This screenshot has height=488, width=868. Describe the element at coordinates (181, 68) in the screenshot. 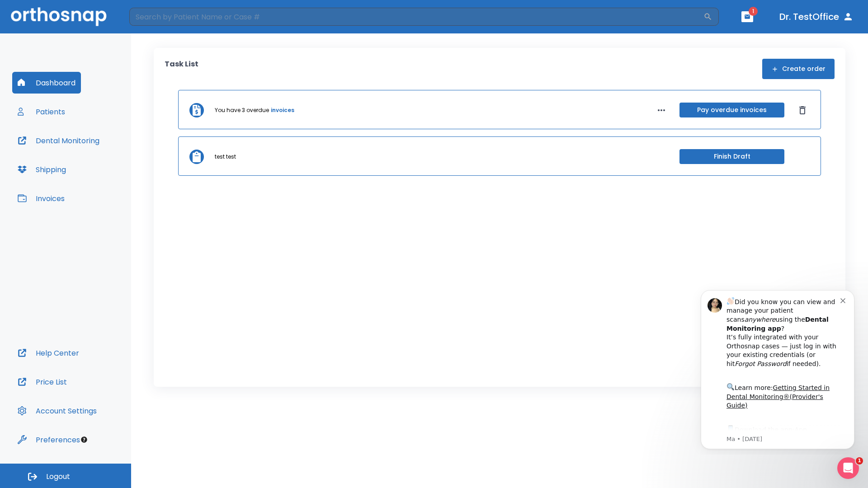

I see `p: Task List` at that location.